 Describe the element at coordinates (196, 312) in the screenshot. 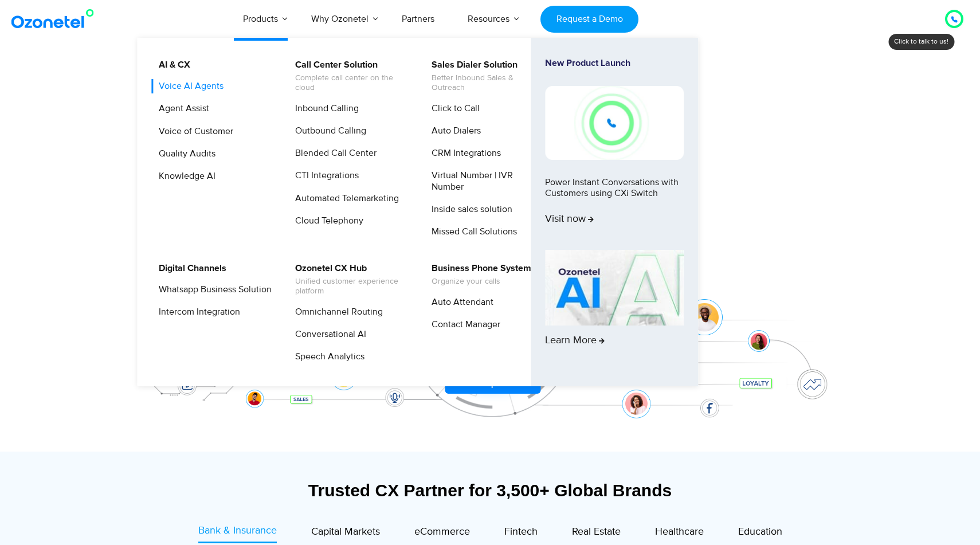

I see `a: Intercom Integration` at that location.